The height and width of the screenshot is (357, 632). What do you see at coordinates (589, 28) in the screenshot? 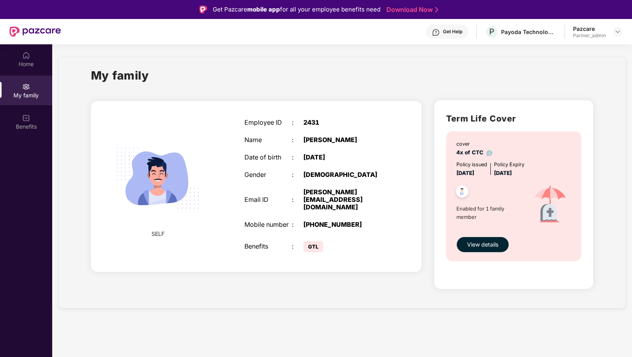
I see `div: Pazcare` at bounding box center [589, 28].